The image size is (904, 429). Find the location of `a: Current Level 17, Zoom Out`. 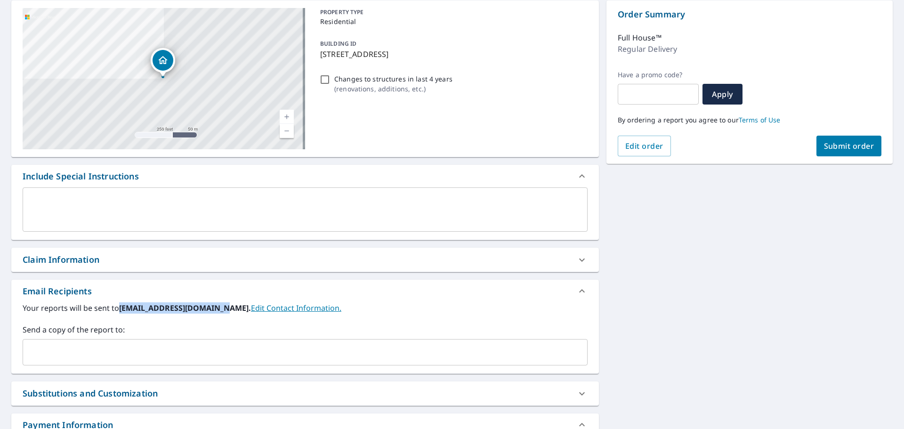

a: Current Level 17, Zoom Out is located at coordinates (287, 131).